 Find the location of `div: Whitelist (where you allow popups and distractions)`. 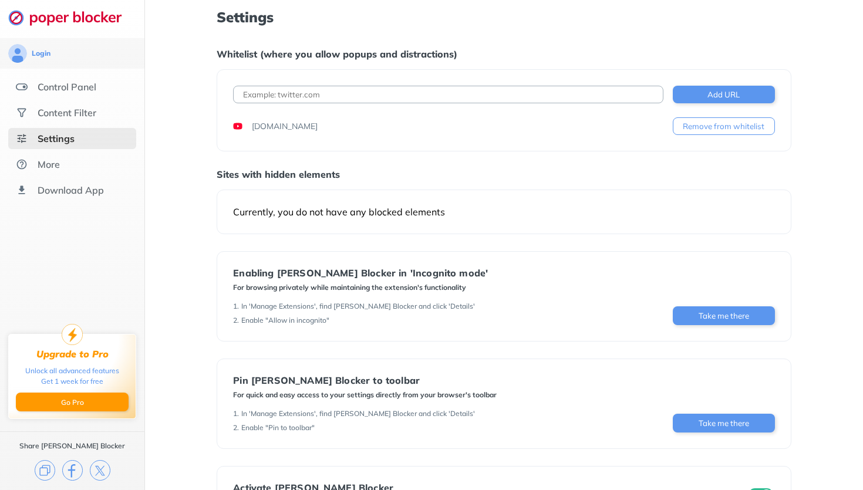

div: Whitelist (where you allow popups and distractions) is located at coordinates (504, 54).